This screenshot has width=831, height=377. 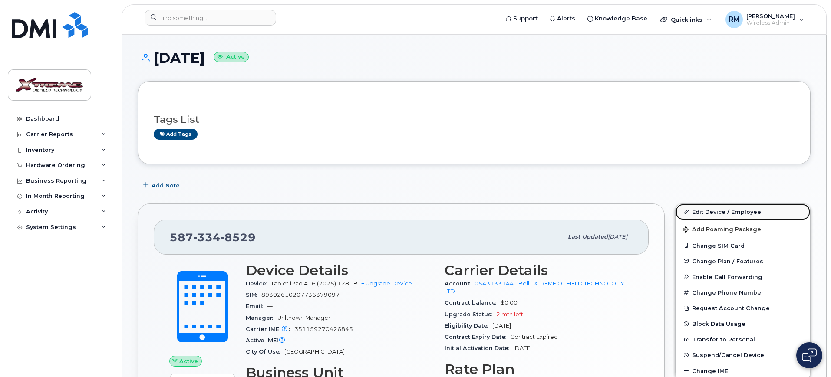 What do you see at coordinates (534, 337) in the screenshot?
I see `span: Contract Expired` at bounding box center [534, 337].